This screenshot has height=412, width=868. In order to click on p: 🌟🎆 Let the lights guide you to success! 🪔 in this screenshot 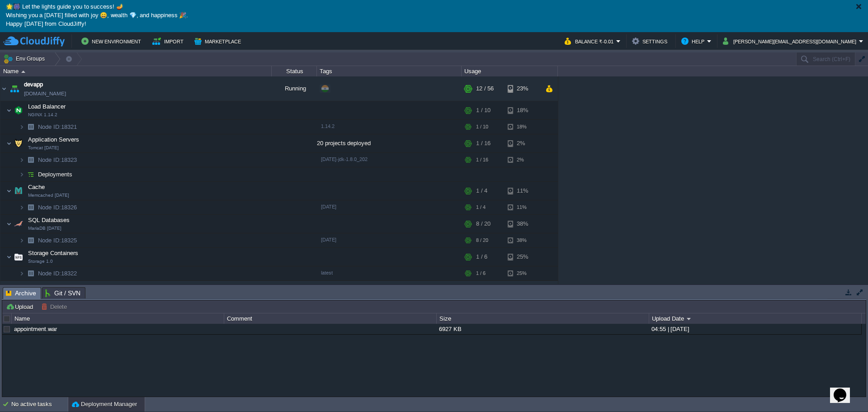, I will do `click(434, 7)`.